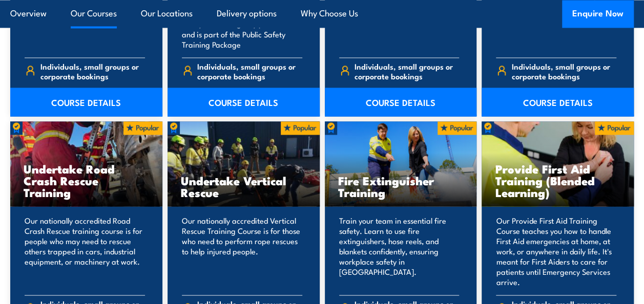 This screenshot has width=644, height=304. Describe the element at coordinates (556, 251) in the screenshot. I see `p: Our Provide First Aid Training Course teaches you how to handle First Aid emergencies at home, at...` at that location.